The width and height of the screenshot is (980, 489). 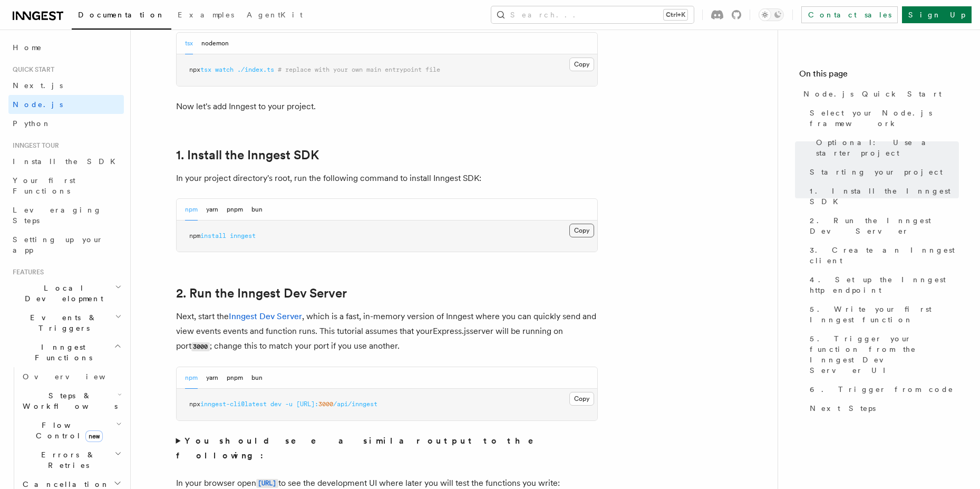 What do you see at coordinates (31, 124) in the screenshot?
I see `span: Python` at bounding box center [31, 124].